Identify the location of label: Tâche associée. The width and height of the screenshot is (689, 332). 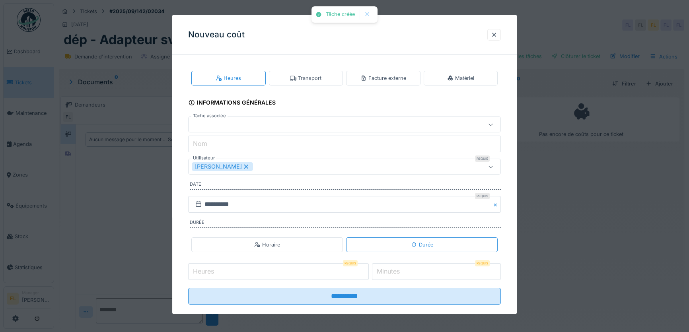
(209, 116).